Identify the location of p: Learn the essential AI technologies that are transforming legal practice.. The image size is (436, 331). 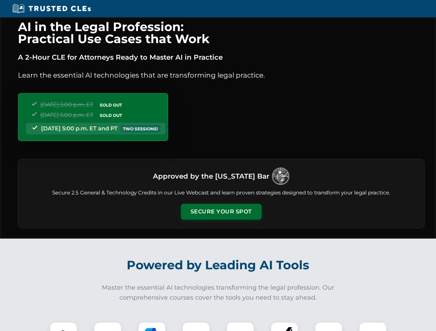
(221, 75).